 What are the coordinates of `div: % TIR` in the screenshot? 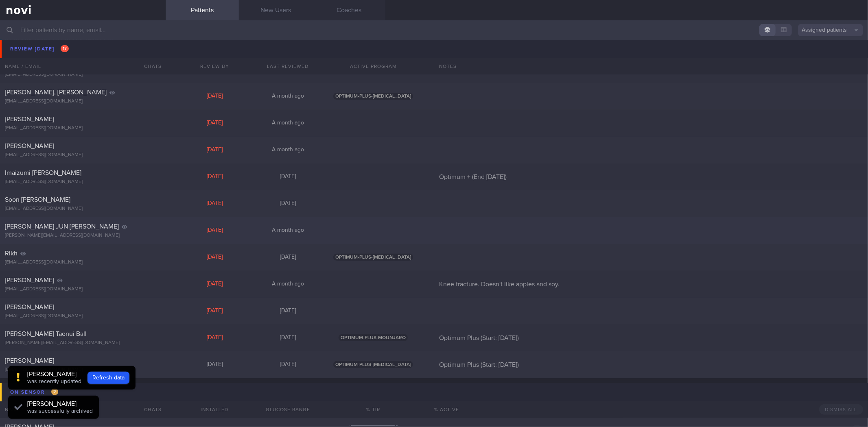 It's located at (373, 410).